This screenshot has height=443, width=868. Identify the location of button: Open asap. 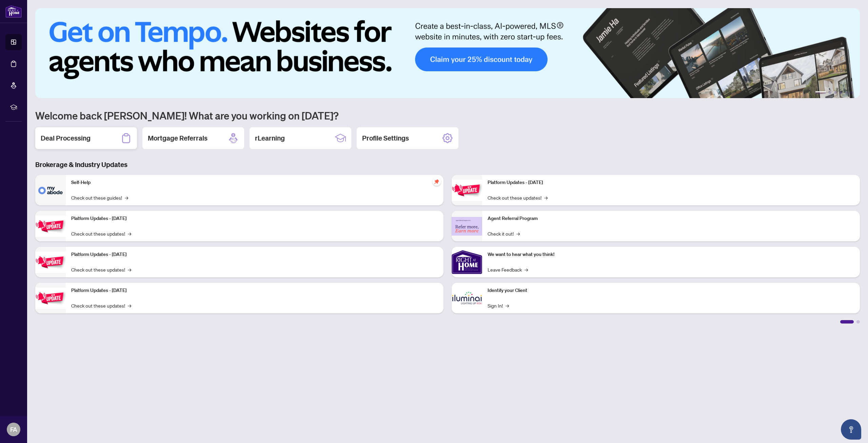
(852, 429).